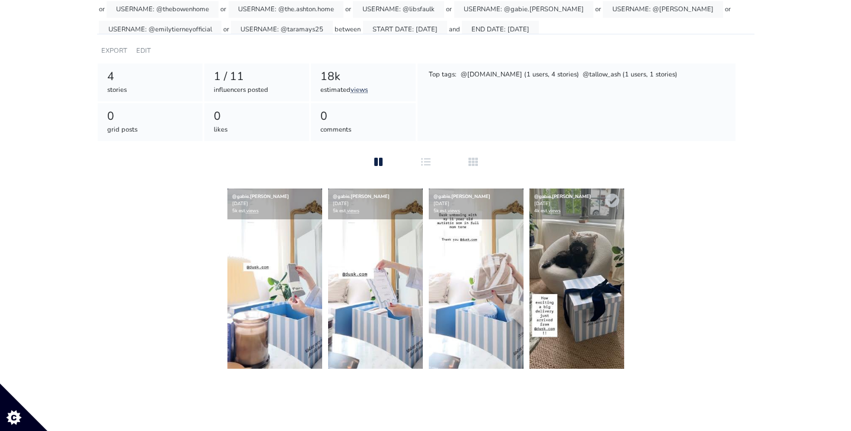 This screenshot has height=431, width=851. What do you see at coordinates (143, 50) in the screenshot?
I see `a: EDIT` at bounding box center [143, 50].